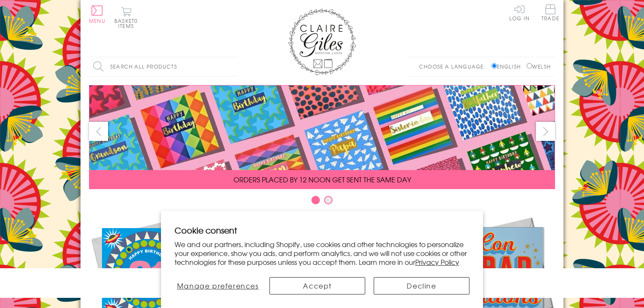  Describe the element at coordinates (126, 17) in the screenshot. I see `button: Basket0 items` at that location.